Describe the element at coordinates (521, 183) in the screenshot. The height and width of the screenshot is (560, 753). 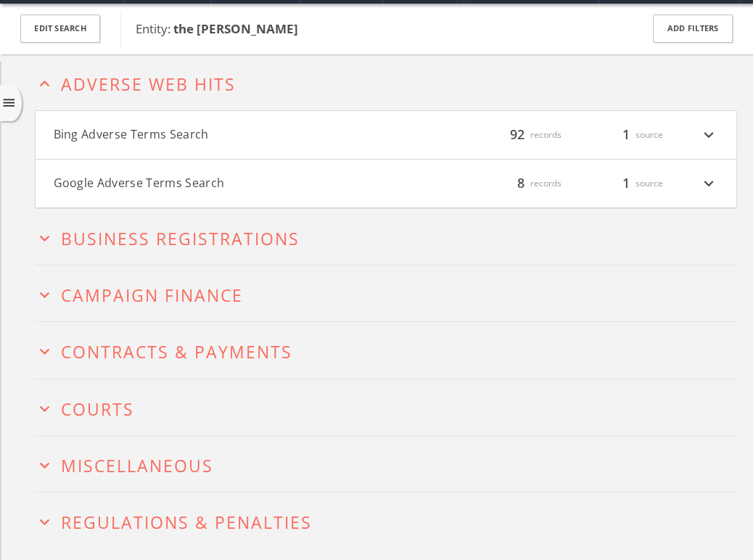
I see `span: 8` at that location.